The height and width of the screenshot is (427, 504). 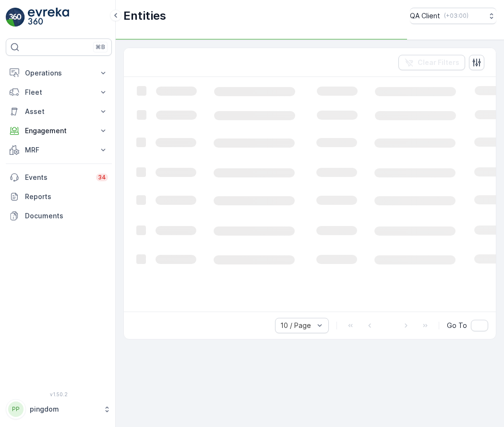 What do you see at coordinates (16, 409) in the screenshot?
I see `div: PP` at bounding box center [16, 409].